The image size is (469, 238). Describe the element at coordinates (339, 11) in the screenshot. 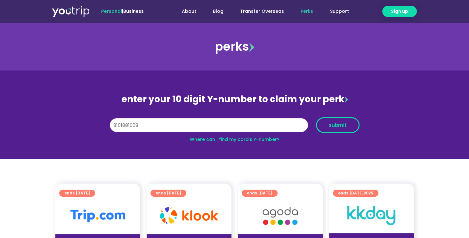

I see `a: Support` at that location.